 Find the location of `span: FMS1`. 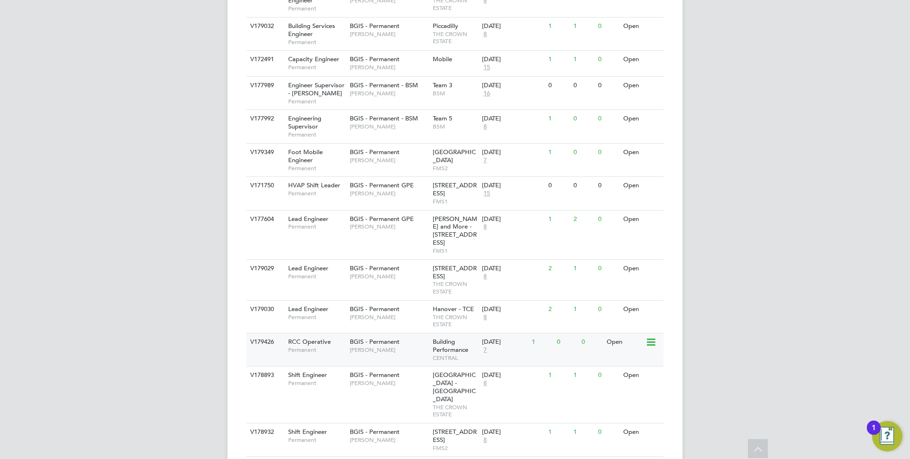

span: FMS1 is located at coordinates (455, 251).